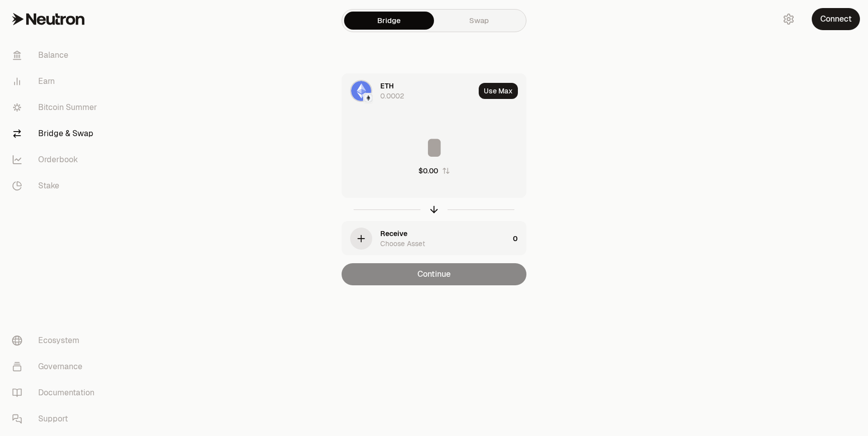 The height and width of the screenshot is (436, 868). What do you see at coordinates (498, 91) in the screenshot?
I see `button: Use Max` at bounding box center [498, 91].